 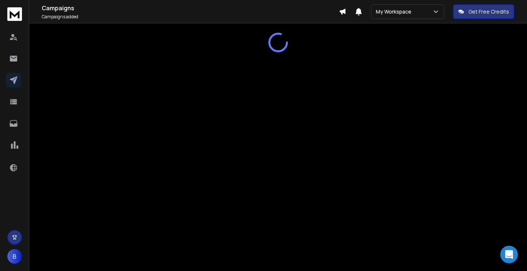 I want to click on p: Get Free Credits, so click(x=489, y=12).